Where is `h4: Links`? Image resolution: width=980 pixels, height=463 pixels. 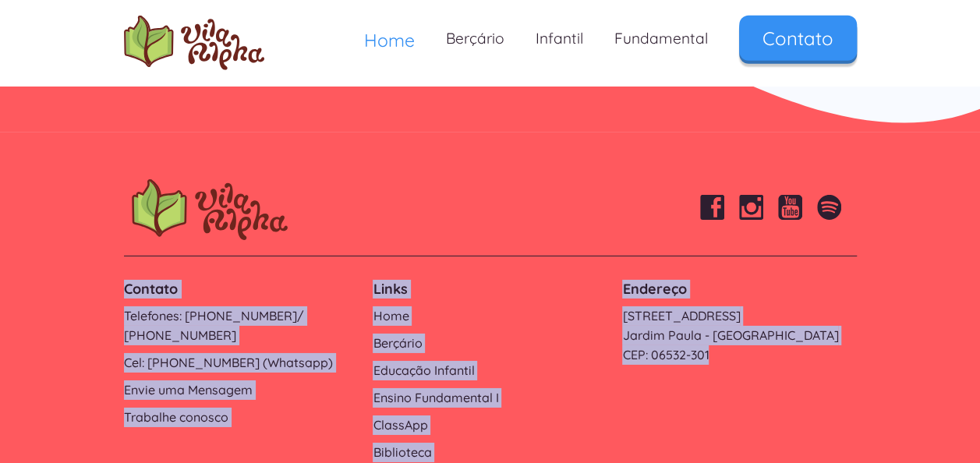
h4: Links is located at coordinates (490, 289).